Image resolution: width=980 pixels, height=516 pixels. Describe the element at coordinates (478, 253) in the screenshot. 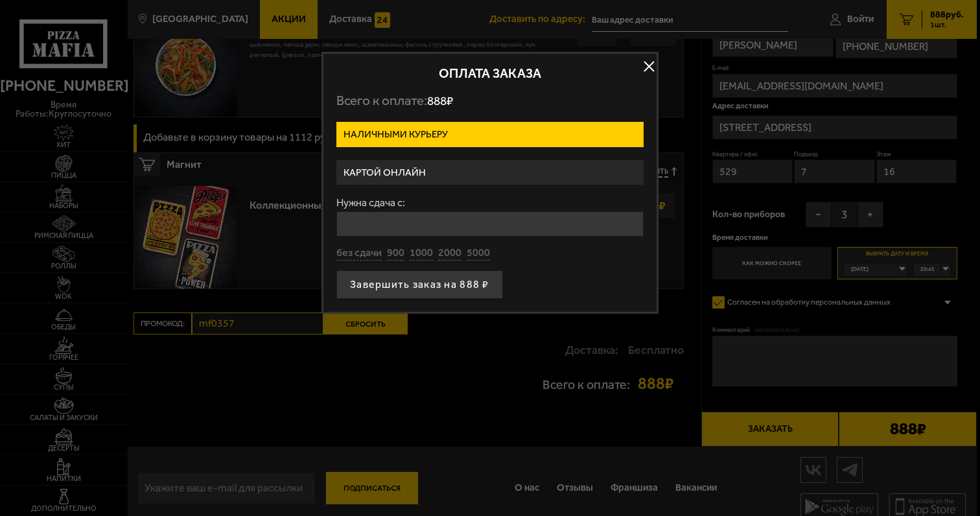

I see `button: 5000` at that location.